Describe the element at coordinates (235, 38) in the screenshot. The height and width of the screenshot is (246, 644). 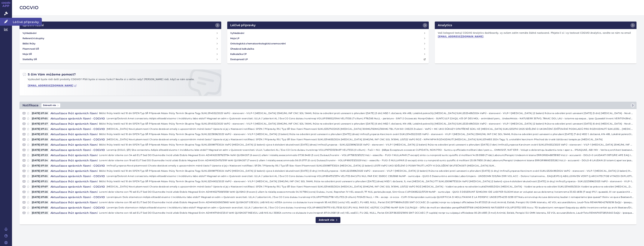
I see `h4: Moje LP` at that location.